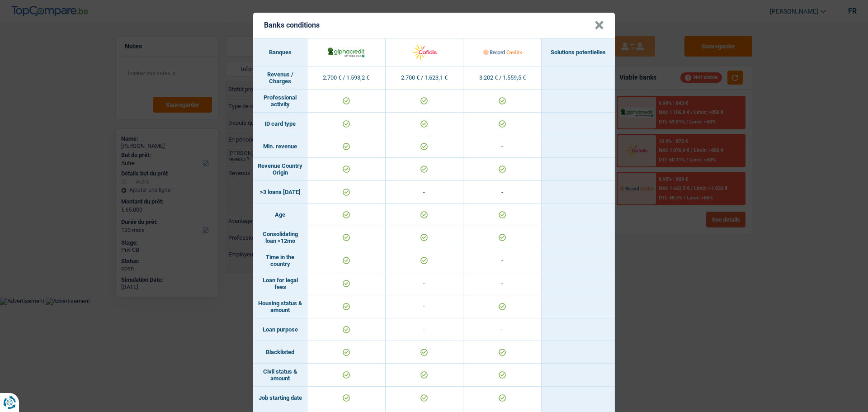  I want to click on img: AlphaCredit, so click(346, 52).